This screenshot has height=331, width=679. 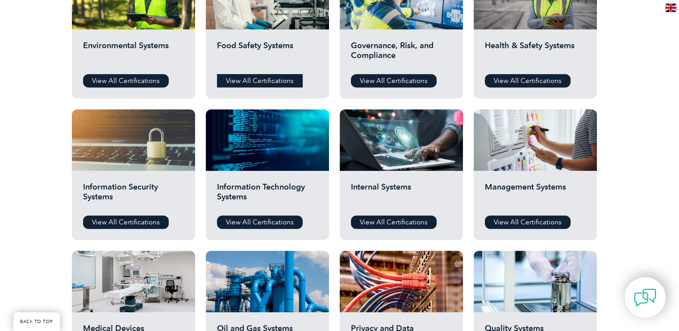 I want to click on h2: Information Technology Systems, so click(x=268, y=196).